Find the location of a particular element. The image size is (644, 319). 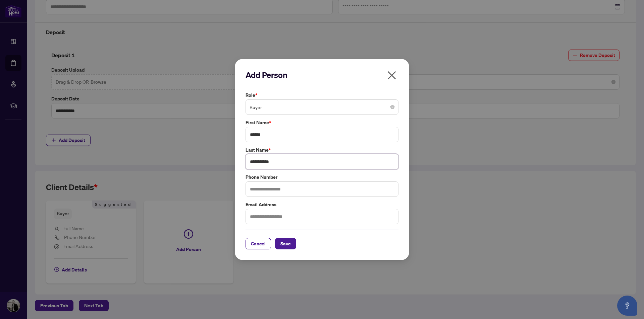

button: Save is located at coordinates (285, 244).